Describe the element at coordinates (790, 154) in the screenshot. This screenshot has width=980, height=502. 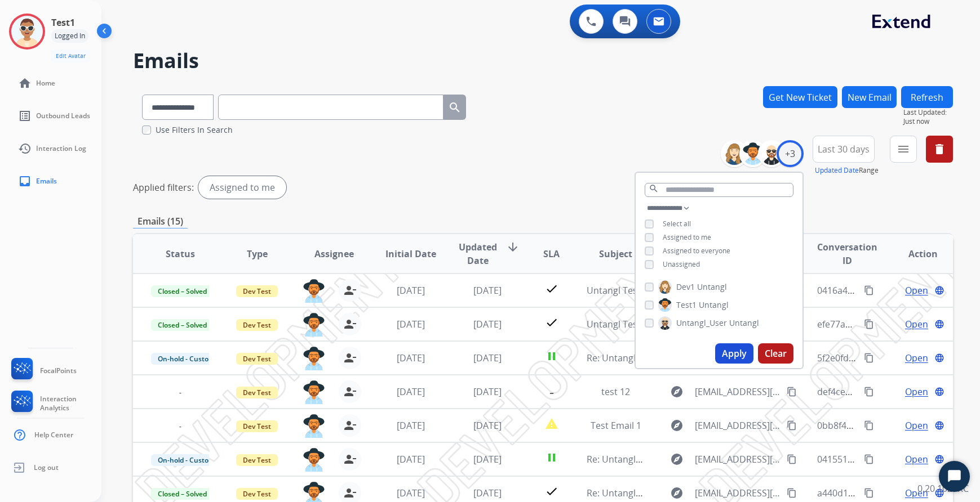
I see `div: +3` at that location.